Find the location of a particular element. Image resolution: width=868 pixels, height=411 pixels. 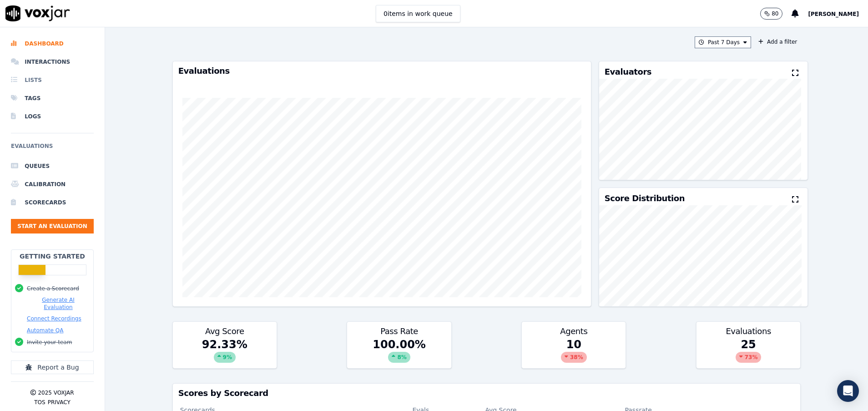

div: 10 is located at coordinates (573, 353).